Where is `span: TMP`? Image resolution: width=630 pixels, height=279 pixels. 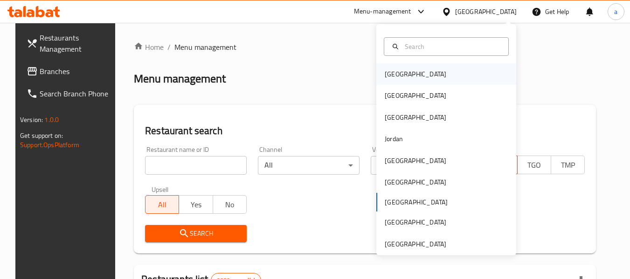 span: TMP is located at coordinates (568, 165).